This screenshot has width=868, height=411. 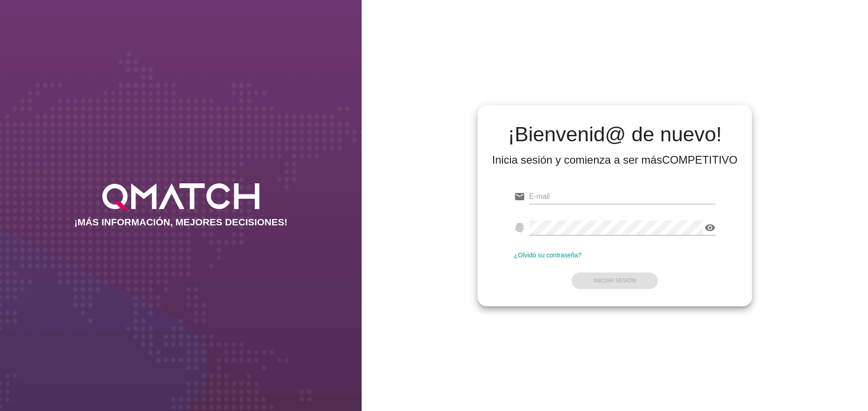 I want to click on input: E-mail, so click(x=622, y=196).